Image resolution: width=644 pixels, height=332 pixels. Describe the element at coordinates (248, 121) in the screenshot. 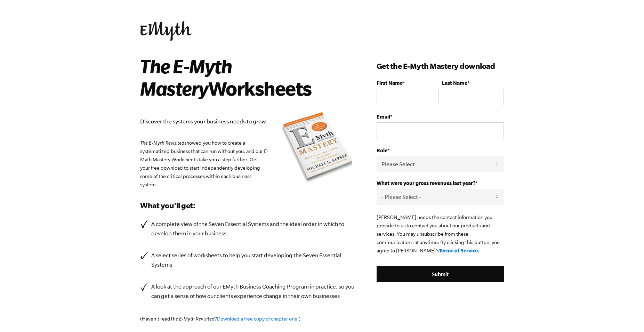

I see `p: Discover the systems your business needs to grow.` at that location.